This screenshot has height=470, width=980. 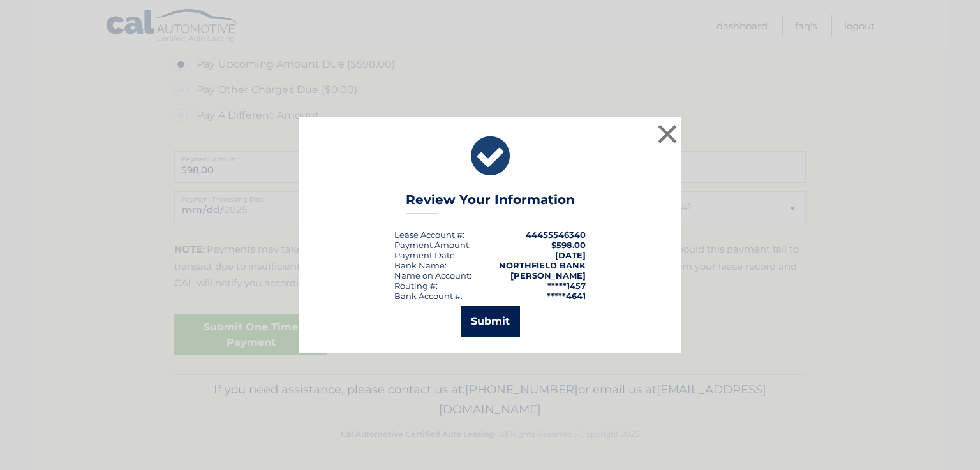 What do you see at coordinates (433, 276) in the screenshot?
I see `div: Name on Account:` at bounding box center [433, 276].